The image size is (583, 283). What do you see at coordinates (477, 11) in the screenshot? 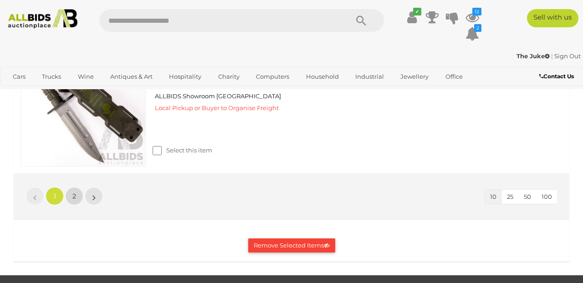
I see `i: 12` at bounding box center [477, 11].